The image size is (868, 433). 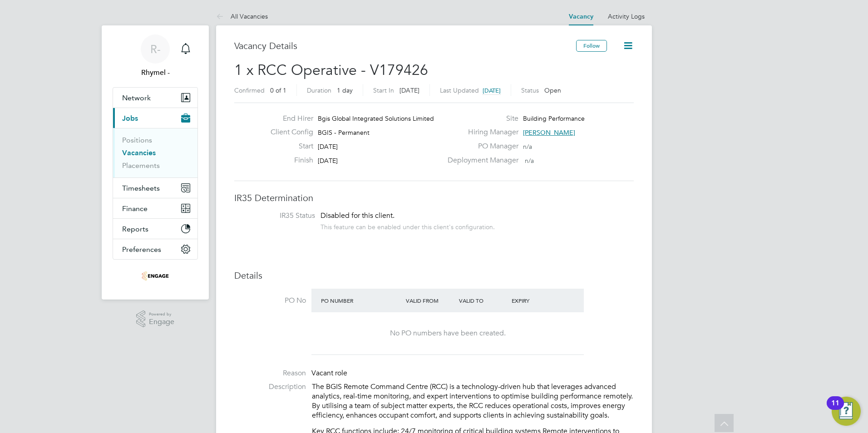 I want to click on label: Last Updated, so click(x=460, y=90).